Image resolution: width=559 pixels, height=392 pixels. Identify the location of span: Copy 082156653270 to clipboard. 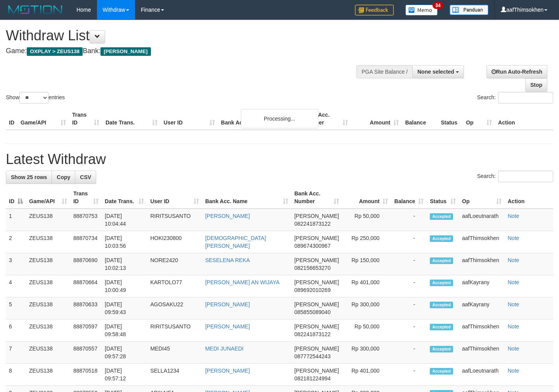
(312, 268).